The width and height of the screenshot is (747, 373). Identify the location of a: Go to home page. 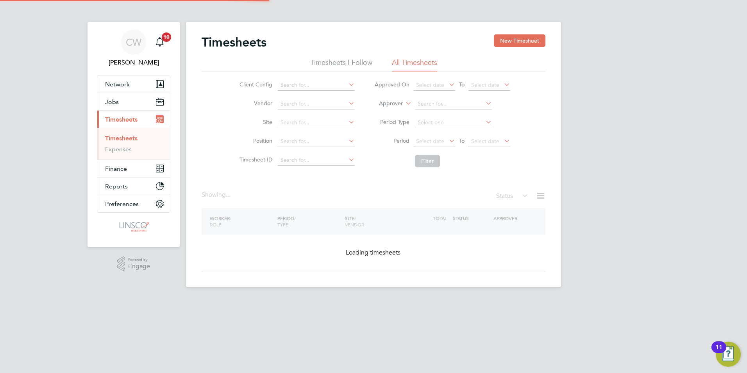
(134, 227).